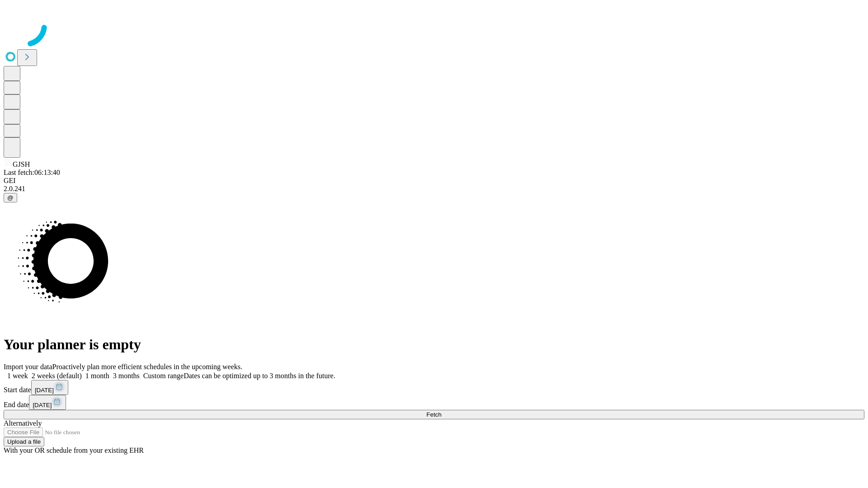 Image resolution: width=868 pixels, height=488 pixels. What do you see at coordinates (163, 375) in the screenshot?
I see `span: Custom range` at bounding box center [163, 375].